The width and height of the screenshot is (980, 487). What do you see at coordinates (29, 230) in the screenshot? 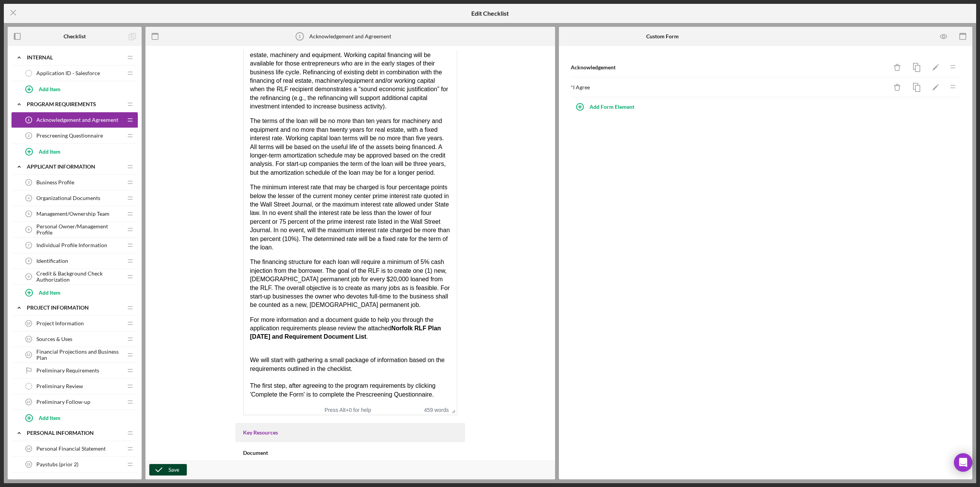
I see `tspan: 6` at bounding box center [29, 230].